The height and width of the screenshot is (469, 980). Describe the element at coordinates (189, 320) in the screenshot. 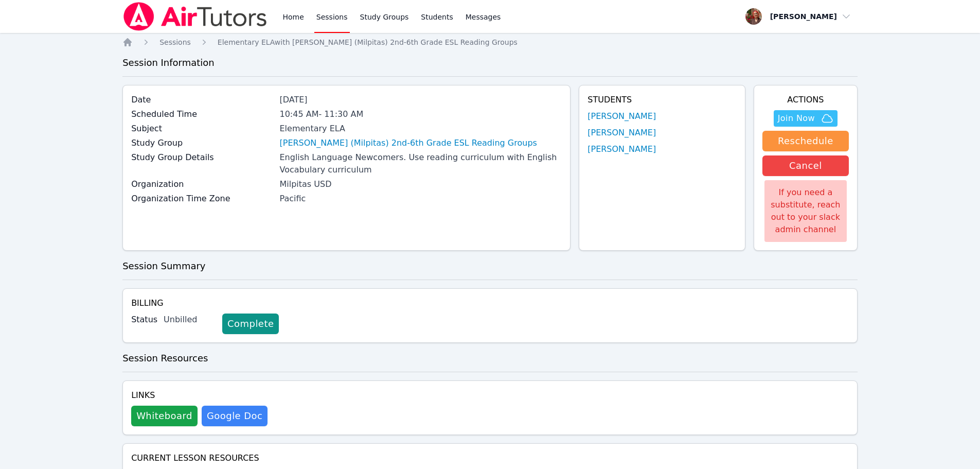

I see `div: Unbilled` at that location.